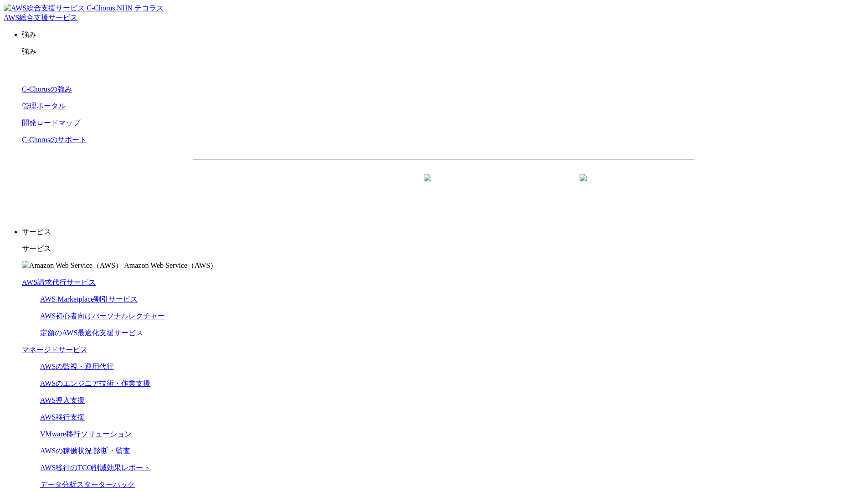 The height and width of the screenshot is (492, 868). Describe the element at coordinates (83, 13) in the screenshot. I see `a: AWS総合支援サービス C-Chorus NHN テコラスAWS総合支援サービス` at that location.